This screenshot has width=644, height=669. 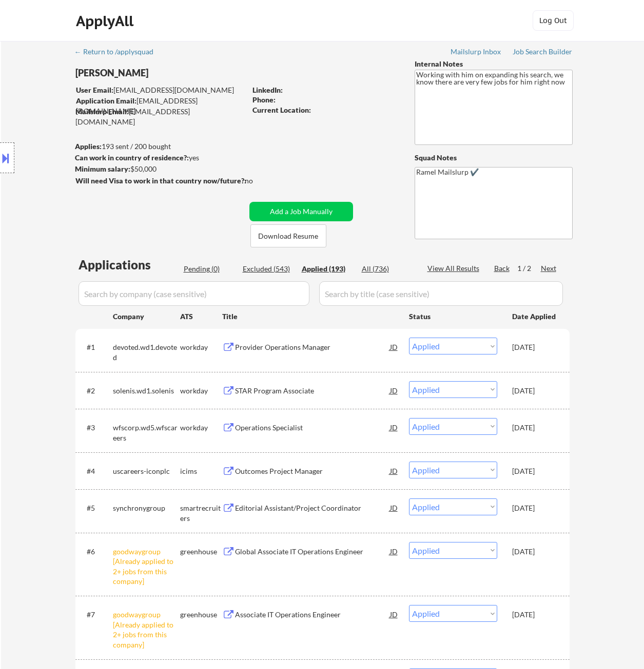 I want to click on div: Editorial Assistant/Project Coordinator, so click(x=312, y=509).